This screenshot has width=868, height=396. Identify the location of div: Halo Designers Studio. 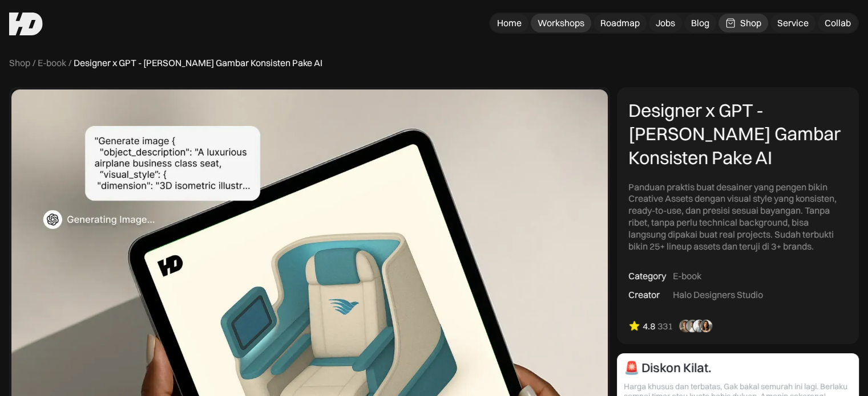
(718, 294).